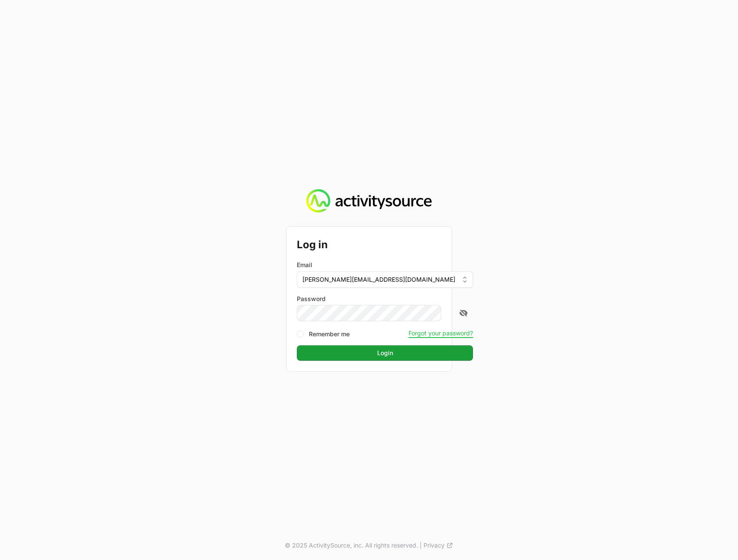 The height and width of the screenshot is (560, 738). I want to click on label: Remember me, so click(329, 334).